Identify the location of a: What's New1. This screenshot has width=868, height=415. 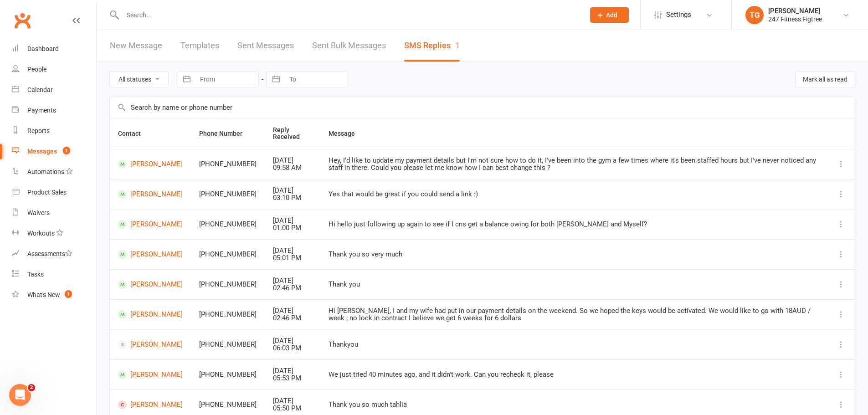
(54, 295).